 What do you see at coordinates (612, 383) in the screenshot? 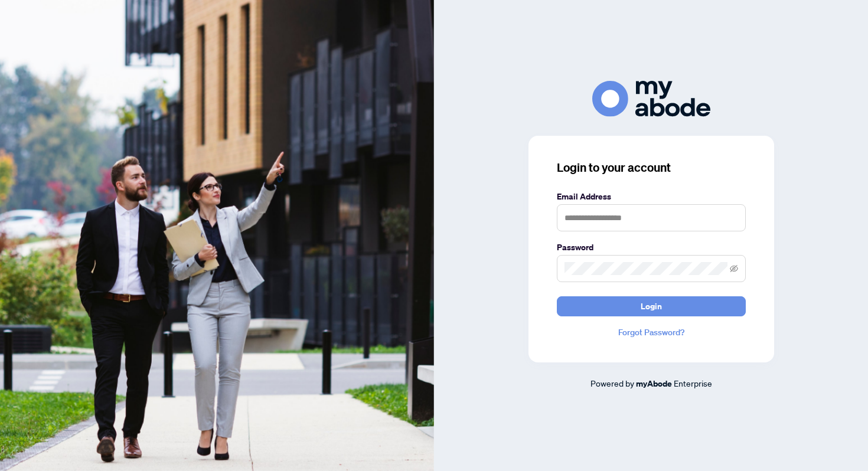
I see `span: Powered by` at bounding box center [612, 383].